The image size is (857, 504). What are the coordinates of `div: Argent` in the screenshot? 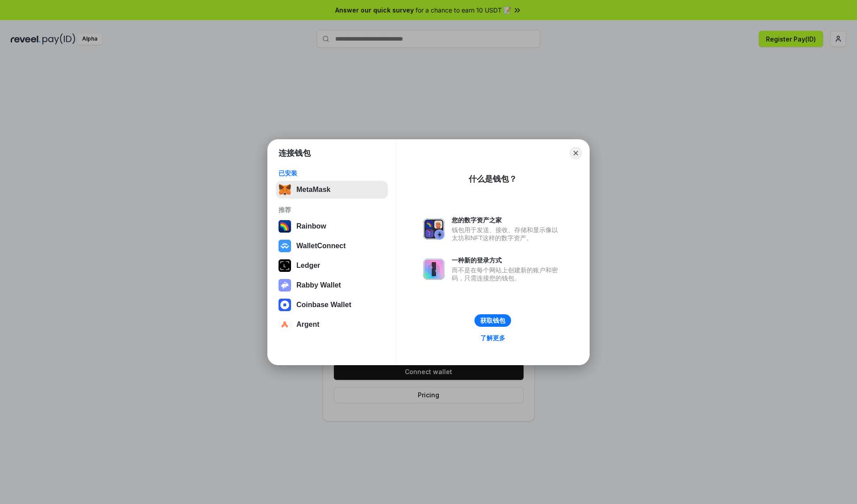 It's located at (308, 324).